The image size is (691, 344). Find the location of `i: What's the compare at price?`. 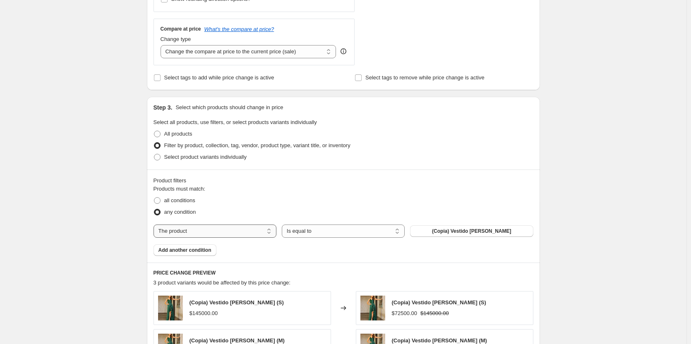

i: What's the compare at price? is located at coordinates (239, 29).